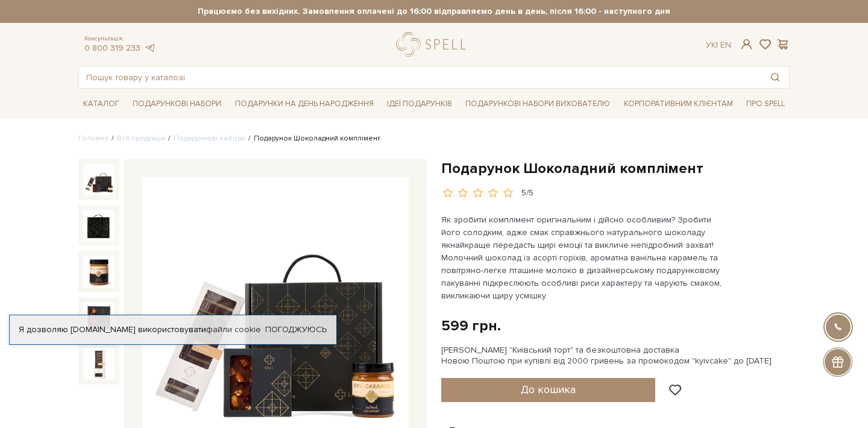 The width and height of the screenshot is (868, 428). What do you see at coordinates (719, 45) in the screenshot?
I see `div: Ук` at bounding box center [719, 45].